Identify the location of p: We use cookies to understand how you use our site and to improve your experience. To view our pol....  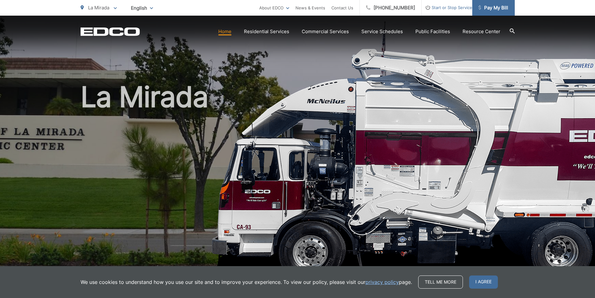
(246, 282).